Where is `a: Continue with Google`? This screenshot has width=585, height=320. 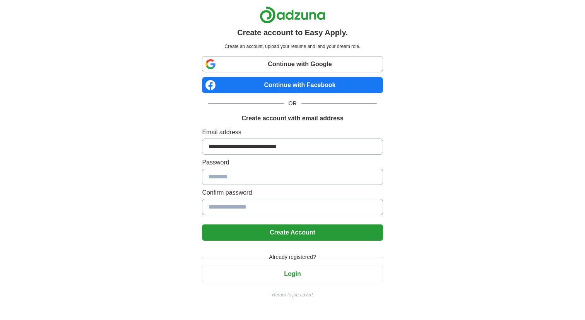
a: Continue with Google is located at coordinates (292, 64).